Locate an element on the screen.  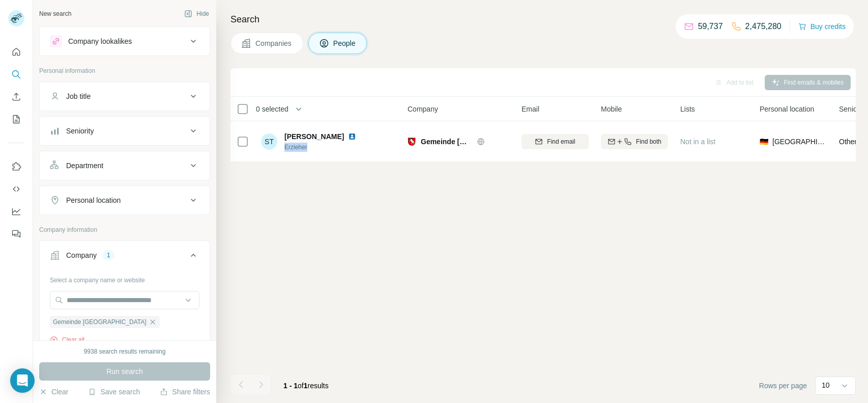
button: Enrich CSV is located at coordinates (16, 97).